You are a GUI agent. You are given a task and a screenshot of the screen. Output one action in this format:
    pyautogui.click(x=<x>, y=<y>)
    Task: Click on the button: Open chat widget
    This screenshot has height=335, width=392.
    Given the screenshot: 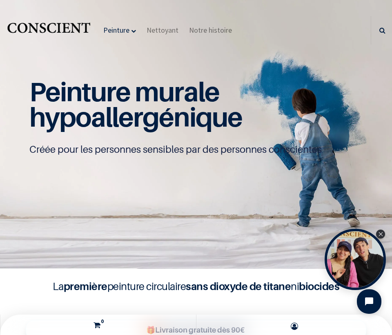 What is the action you would take?
    pyautogui.click(x=19, y=19)
    